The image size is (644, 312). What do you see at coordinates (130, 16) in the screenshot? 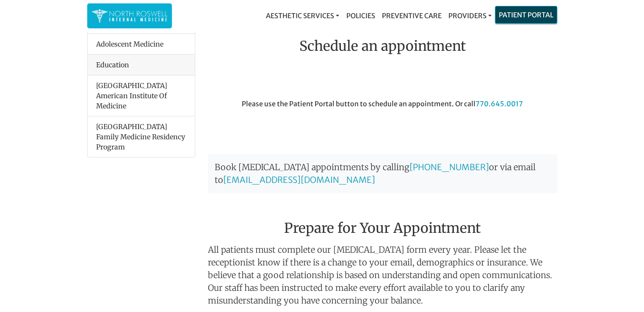
I see `img: North Roswell Internal Medicine` at bounding box center [130, 16].